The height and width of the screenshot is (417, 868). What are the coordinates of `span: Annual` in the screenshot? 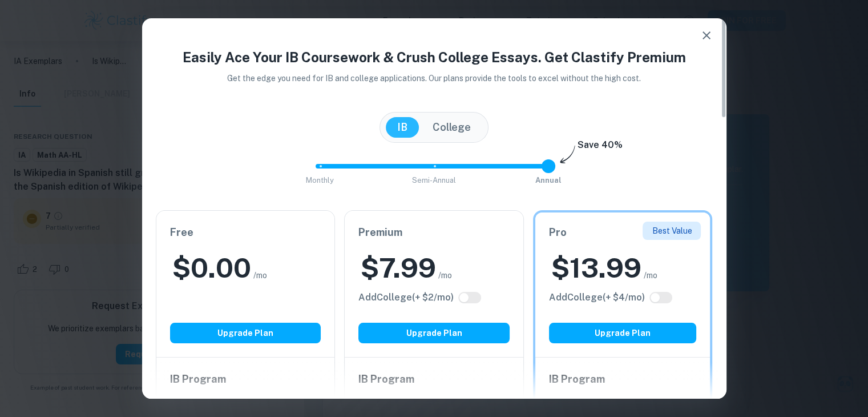 It's located at (548, 180).